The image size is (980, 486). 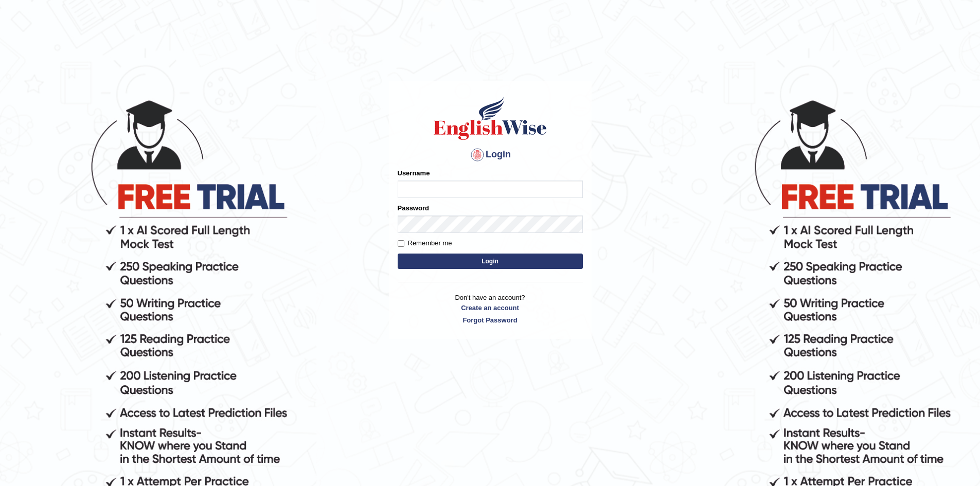 What do you see at coordinates (425, 243) in the screenshot?
I see `label: Remember me` at bounding box center [425, 243].